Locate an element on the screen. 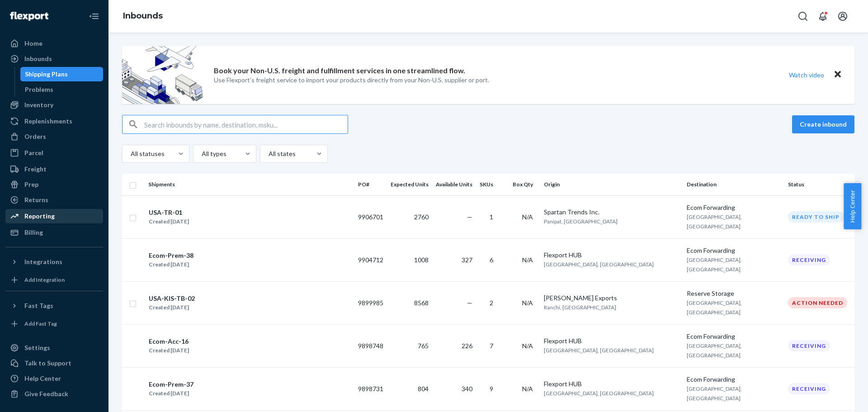 This screenshot has width=868, height=412. button: Give Feedback is located at coordinates (55, 393).